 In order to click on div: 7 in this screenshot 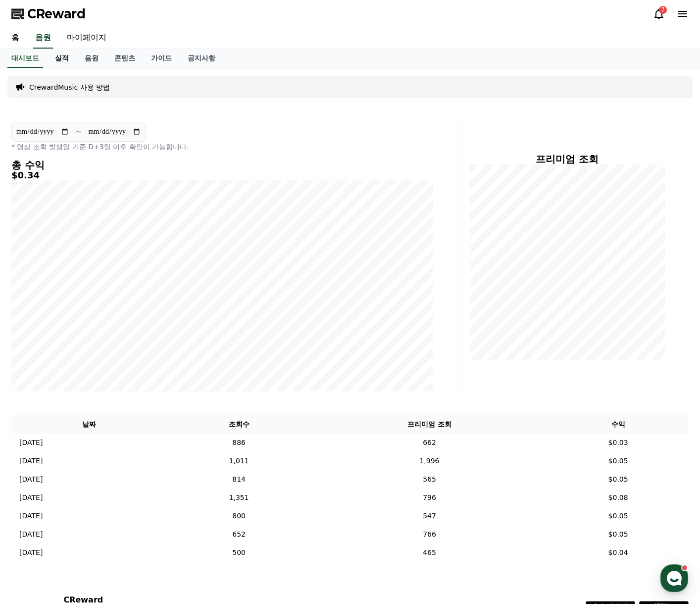, I will do `click(663, 10)`.